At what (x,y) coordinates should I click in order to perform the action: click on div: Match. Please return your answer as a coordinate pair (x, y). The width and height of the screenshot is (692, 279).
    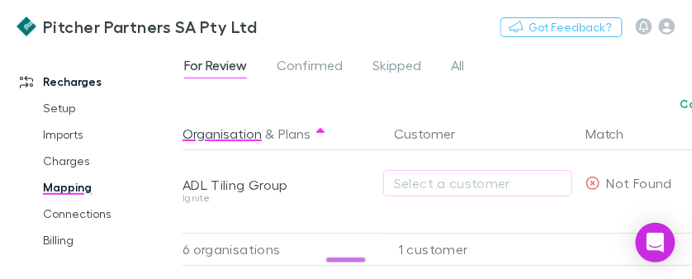
    Looking at the image, I should click on (615, 134).